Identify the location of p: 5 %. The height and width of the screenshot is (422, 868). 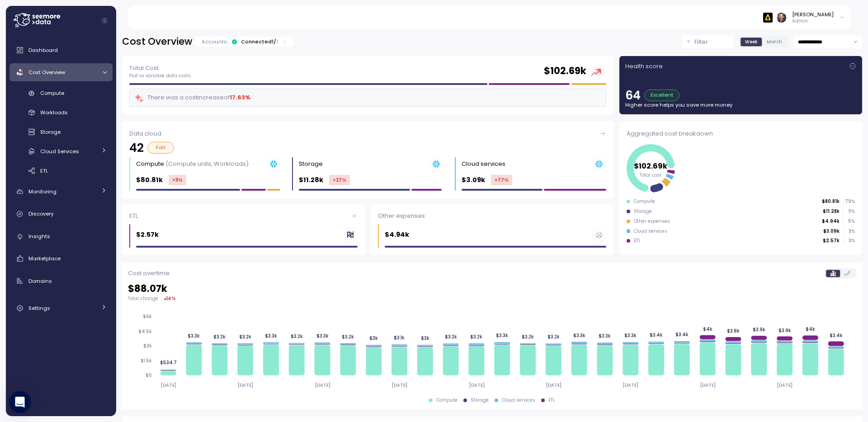
(849, 221).